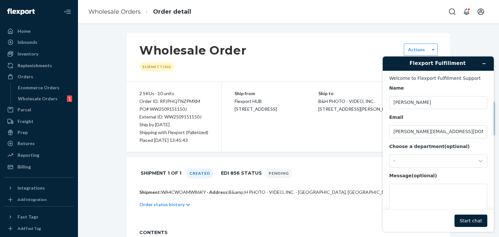 This screenshot has height=237, width=499. I want to click on p: Shipping with Flexport (Palletized), so click(174, 132).